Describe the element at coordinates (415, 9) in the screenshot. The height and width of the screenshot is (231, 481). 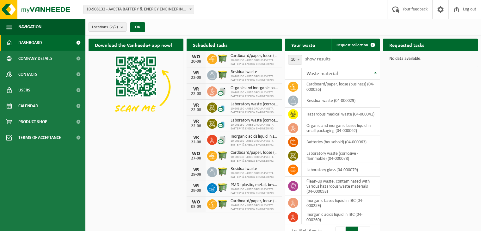
I see `font: Your feedback` at that location.